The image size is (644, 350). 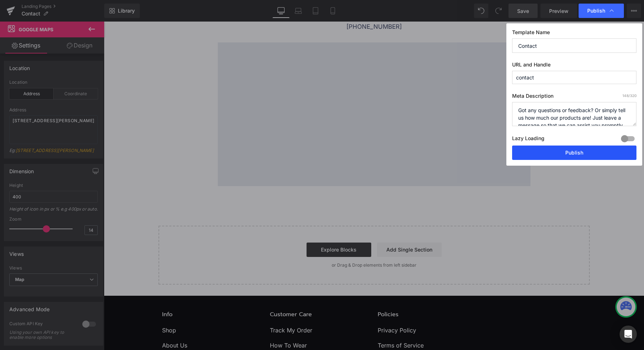 What do you see at coordinates (629, 96) in the screenshot?
I see `span: /320` at bounding box center [629, 96].